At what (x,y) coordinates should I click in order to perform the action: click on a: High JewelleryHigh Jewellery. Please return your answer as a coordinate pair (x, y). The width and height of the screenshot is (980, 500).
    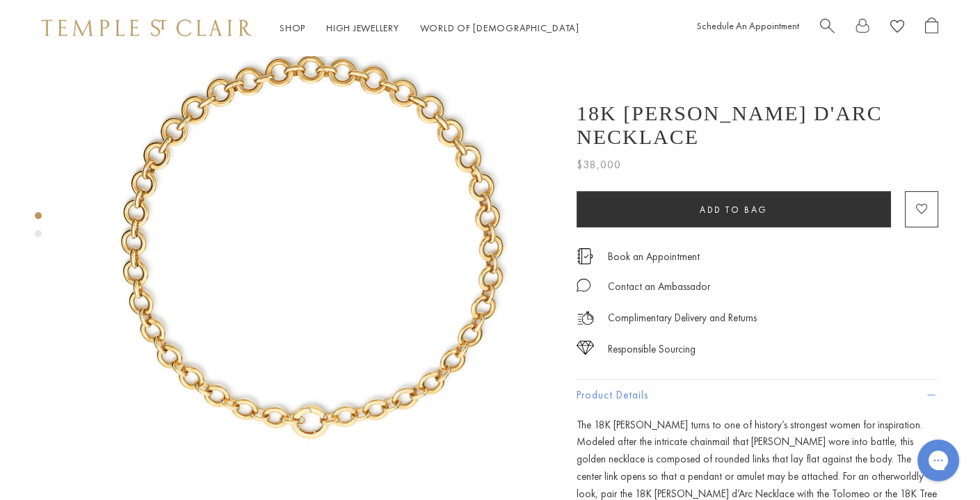
    Looking at the image, I should click on (362, 28).